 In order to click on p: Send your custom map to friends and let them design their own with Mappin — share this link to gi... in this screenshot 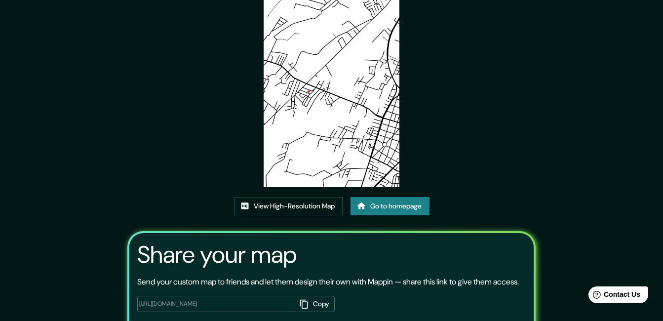, I will do `click(328, 282)`.